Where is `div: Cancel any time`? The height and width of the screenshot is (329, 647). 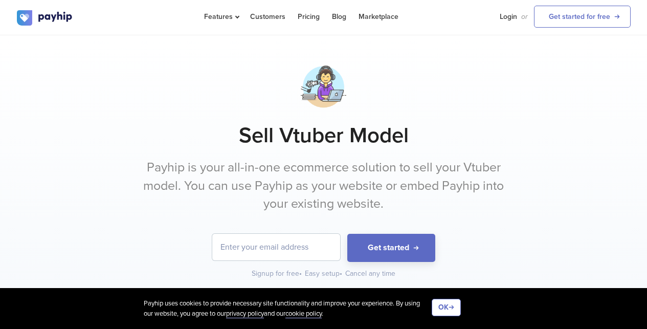 div: Cancel any time is located at coordinates (370, 274).